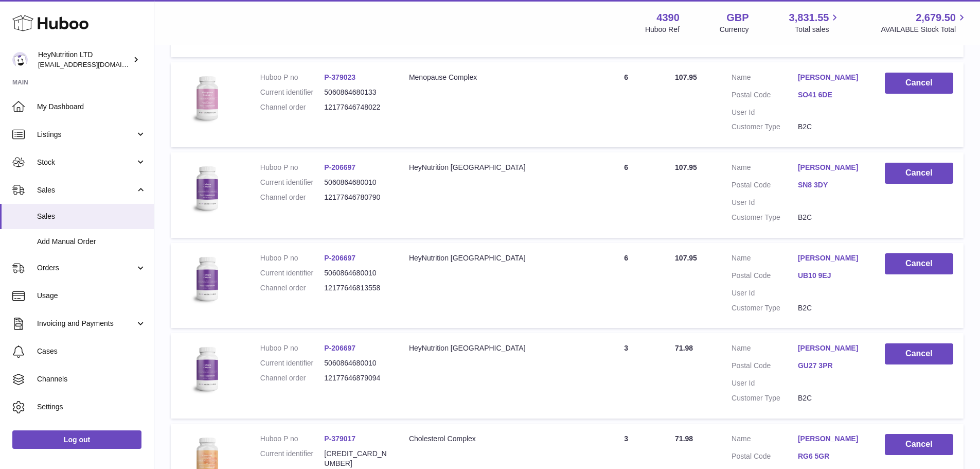  I want to click on span: Cases, so click(91, 351).